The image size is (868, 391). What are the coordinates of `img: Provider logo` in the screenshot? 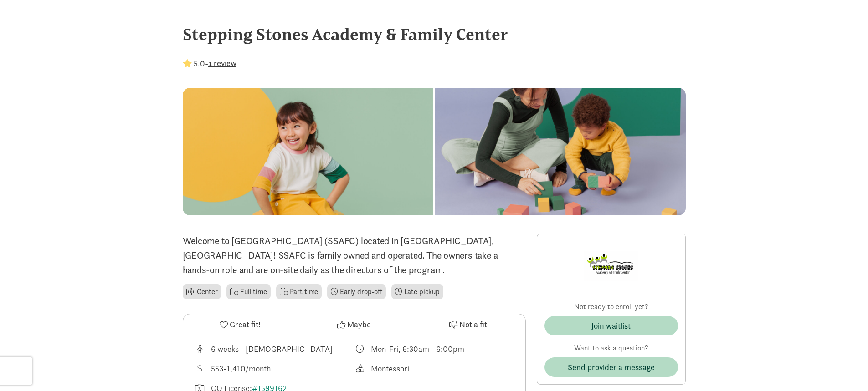 It's located at (611, 266).